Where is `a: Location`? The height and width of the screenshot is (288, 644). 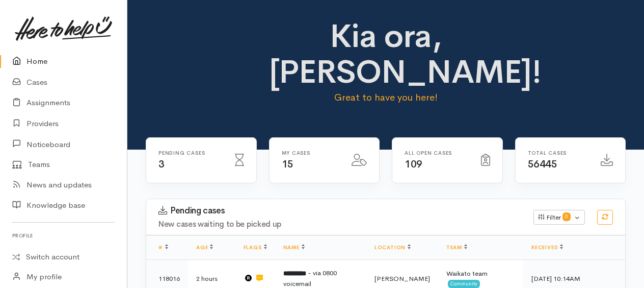
a: Location is located at coordinates (392, 247).